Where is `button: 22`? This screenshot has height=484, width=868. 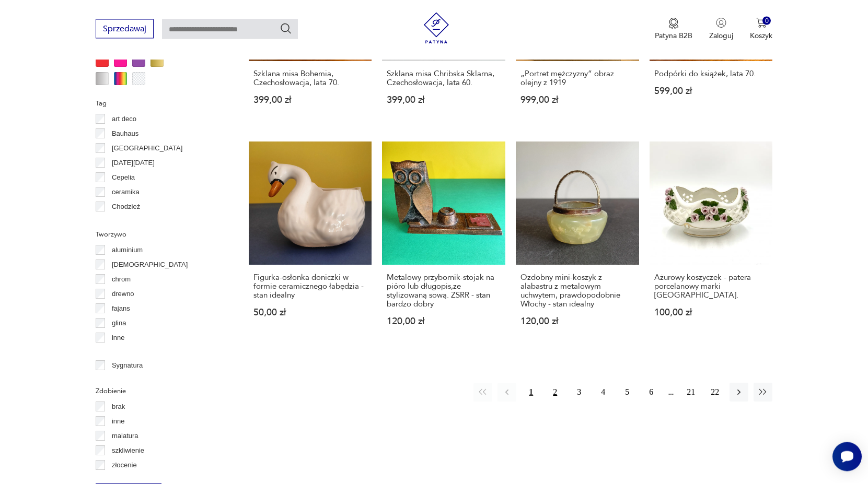 button: 22 is located at coordinates (715, 393).